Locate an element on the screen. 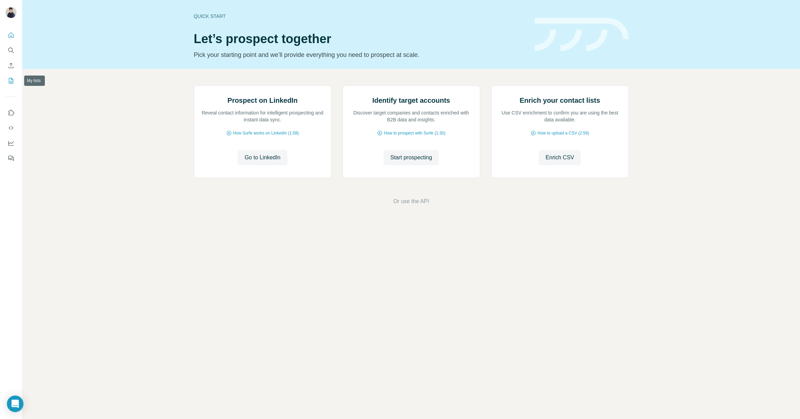 This screenshot has height=419, width=800. button: Search is located at coordinates (11, 50).